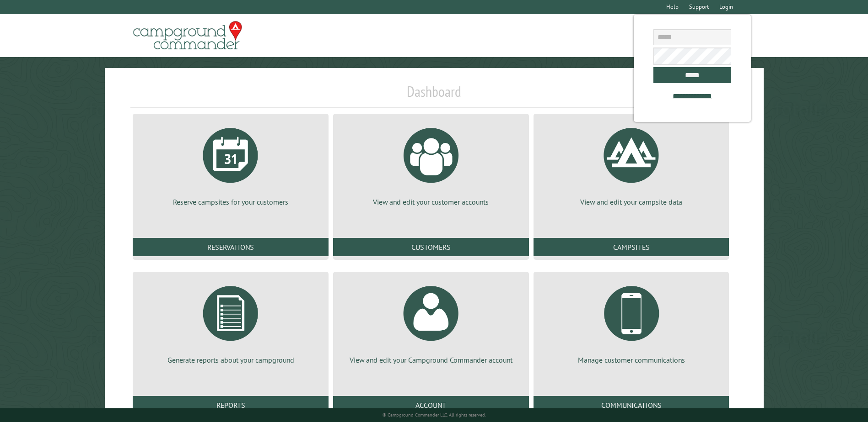 Image resolution: width=868 pixels, height=422 pixels. Describe the element at coordinates (631, 360) in the screenshot. I see `p: Manage customer communications` at that location.